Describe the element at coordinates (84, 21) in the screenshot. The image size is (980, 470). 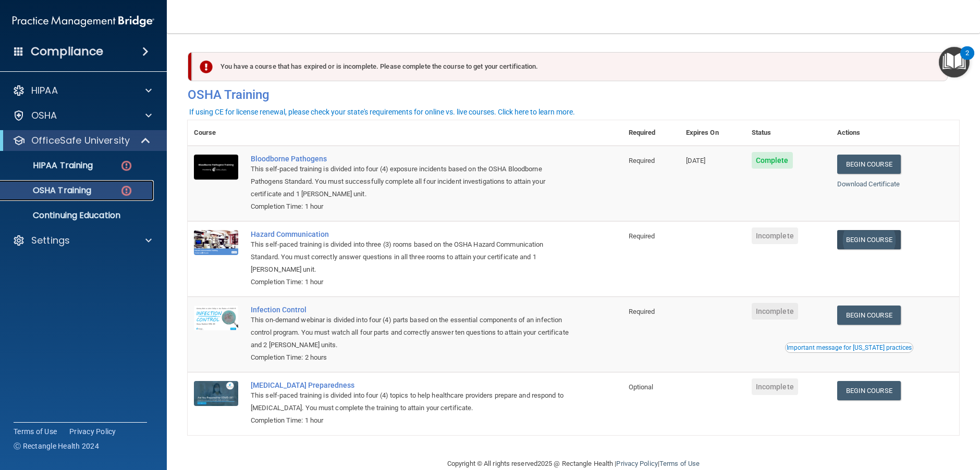
I see `img: PMB logo` at that location.